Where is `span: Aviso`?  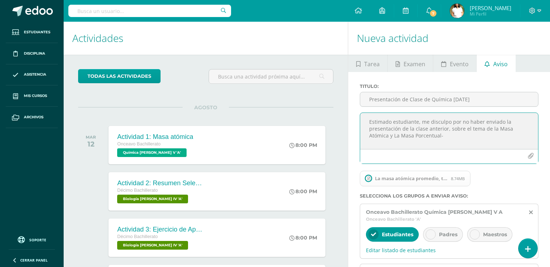
span: Aviso is located at coordinates (501, 64).